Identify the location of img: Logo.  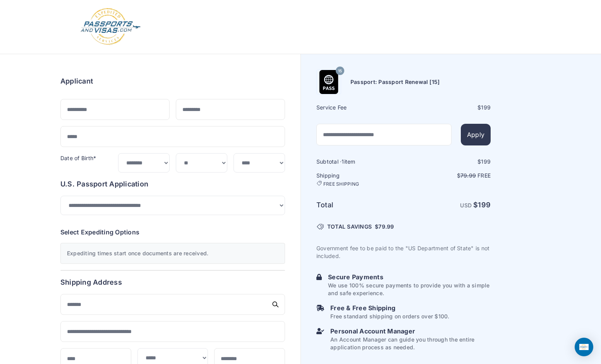
(110, 27).